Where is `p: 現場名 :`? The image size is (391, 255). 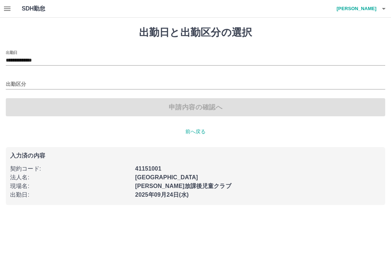
p: 現場名 : is located at coordinates (70, 186).